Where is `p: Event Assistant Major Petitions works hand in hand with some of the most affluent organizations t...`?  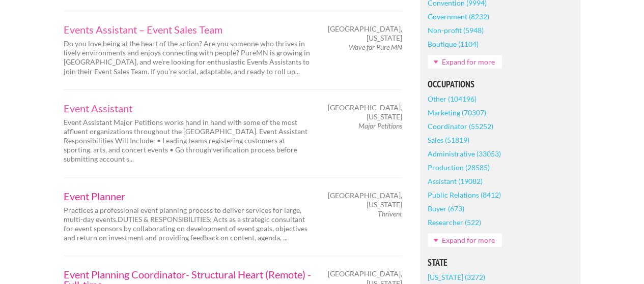 p: Event Assistant Major Petitions works hand in hand with some of the most affluent organizations t... is located at coordinates (188, 141).